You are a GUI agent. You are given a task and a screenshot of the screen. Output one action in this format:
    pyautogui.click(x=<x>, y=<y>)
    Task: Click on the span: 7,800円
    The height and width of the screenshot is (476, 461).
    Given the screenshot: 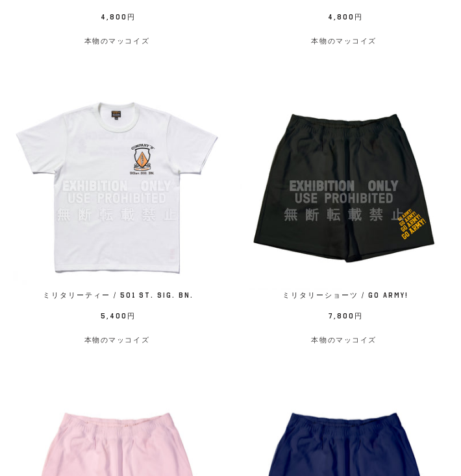 What is the action you would take?
    pyautogui.click(x=344, y=318)
    